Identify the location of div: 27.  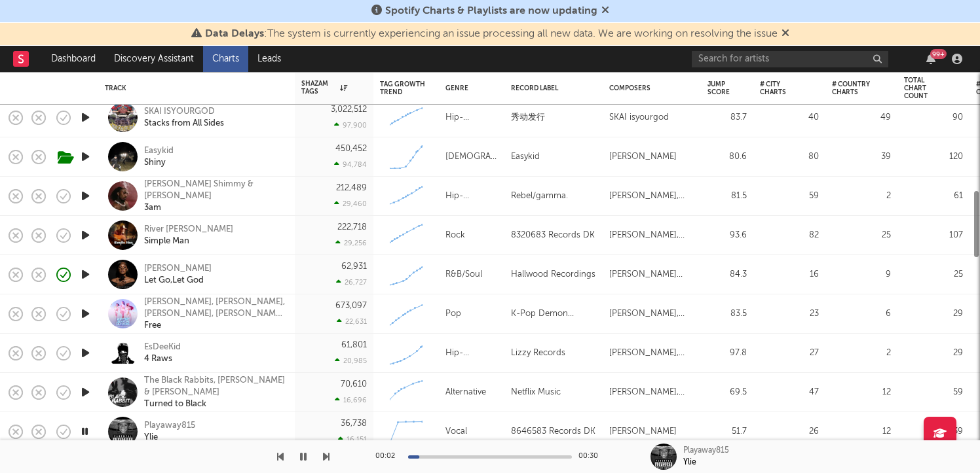
(789, 353).